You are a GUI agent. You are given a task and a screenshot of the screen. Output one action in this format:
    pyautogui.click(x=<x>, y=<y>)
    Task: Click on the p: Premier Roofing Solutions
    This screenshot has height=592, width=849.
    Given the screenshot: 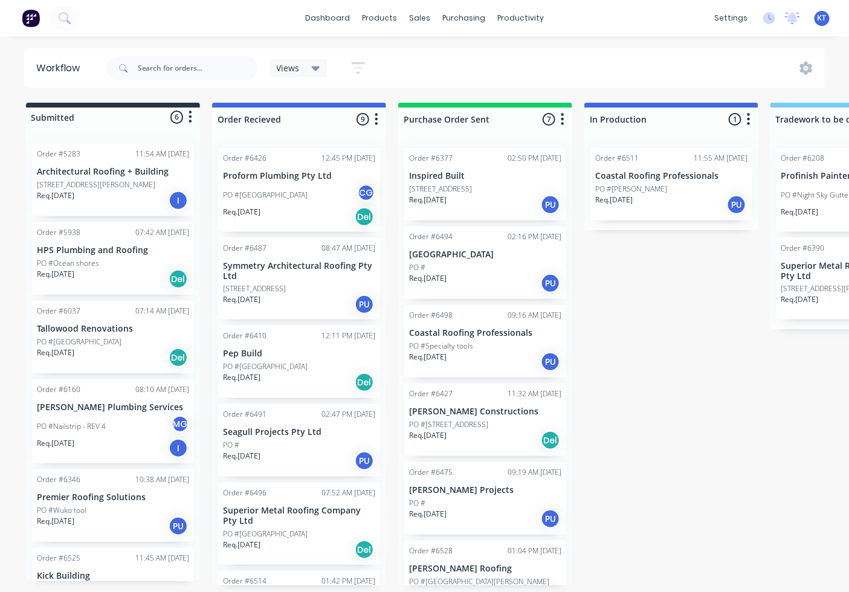 What is the action you would take?
    pyautogui.click(x=113, y=497)
    